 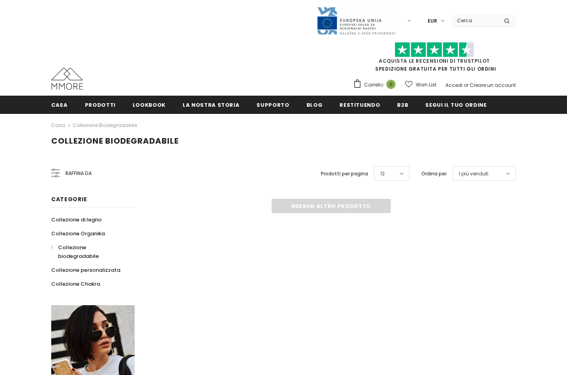 What do you see at coordinates (86, 270) in the screenshot?
I see `span: Collezione personalizzata` at bounding box center [86, 270].